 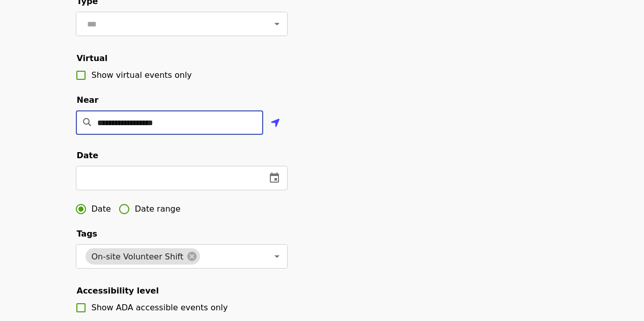 What do you see at coordinates (158, 209) in the screenshot?
I see `span: Date range` at bounding box center [158, 209].